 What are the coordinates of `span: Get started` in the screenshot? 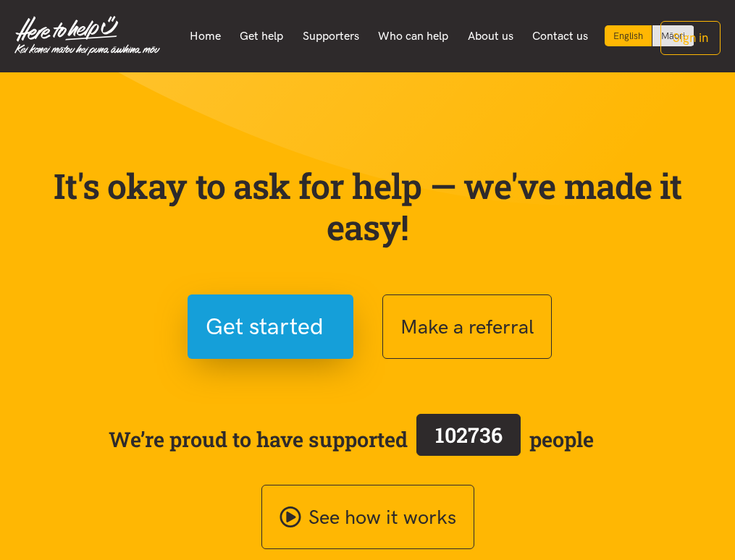 It's located at (264, 326).